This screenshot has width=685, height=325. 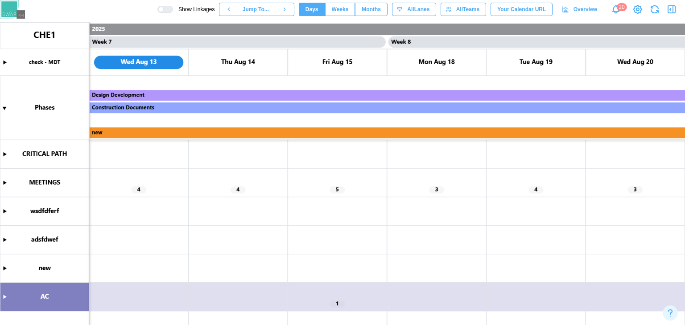 What do you see at coordinates (621, 7) in the screenshot?
I see `div: 20` at bounding box center [621, 7].